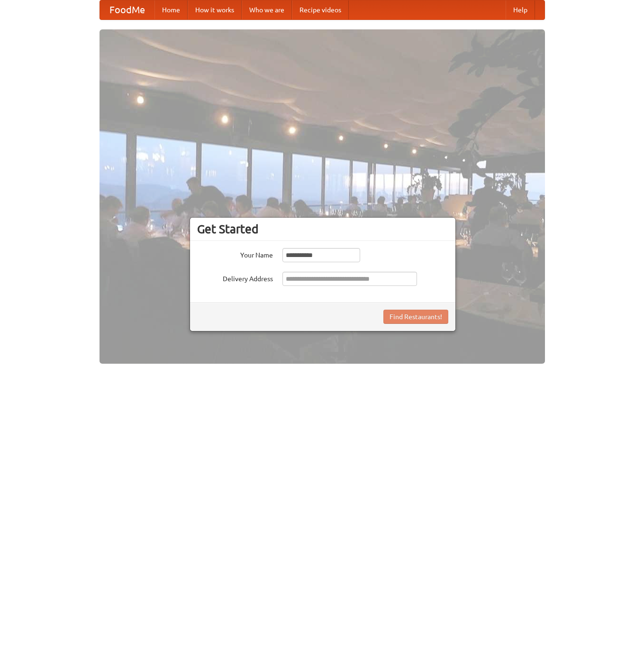 The height and width of the screenshot is (671, 644). What do you see at coordinates (323, 229) in the screenshot?
I see `h3: Get Started` at bounding box center [323, 229].